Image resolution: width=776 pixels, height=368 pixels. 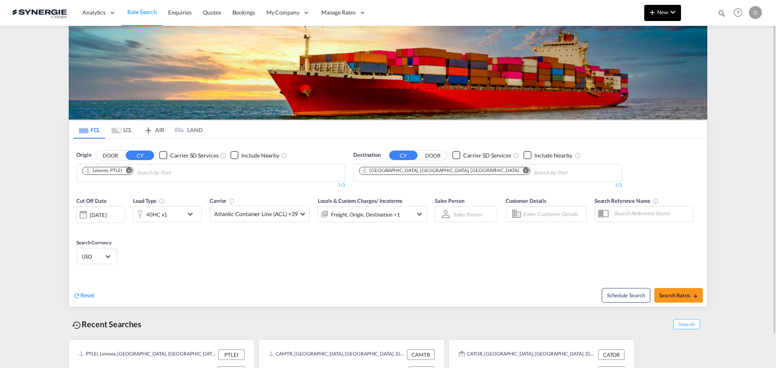 I want to click on span: Atlantic Container Line (ACL) +39, so click(x=256, y=214).